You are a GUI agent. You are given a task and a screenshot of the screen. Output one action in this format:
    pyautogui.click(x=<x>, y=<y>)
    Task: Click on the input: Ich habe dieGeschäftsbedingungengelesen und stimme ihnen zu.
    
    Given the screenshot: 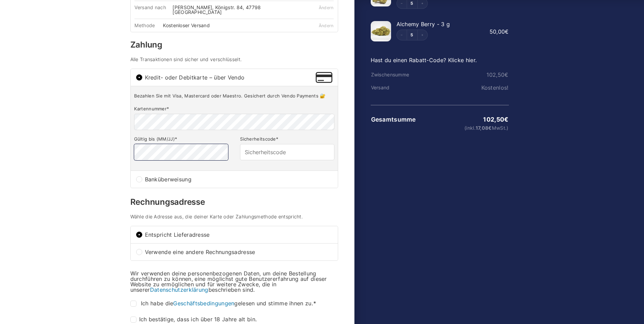 What is the action you would take?
    pyautogui.click(x=133, y=304)
    